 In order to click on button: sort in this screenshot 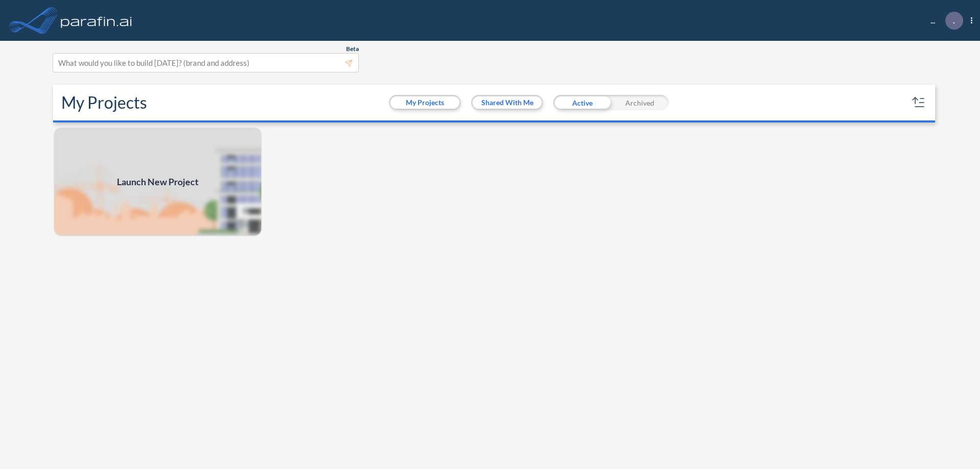, I will do `click(919, 103)`.